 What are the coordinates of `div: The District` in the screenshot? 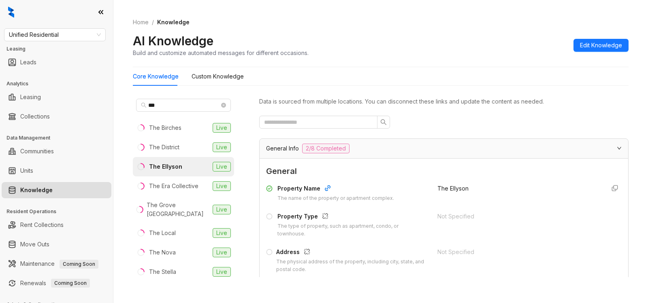 It's located at (164, 147).